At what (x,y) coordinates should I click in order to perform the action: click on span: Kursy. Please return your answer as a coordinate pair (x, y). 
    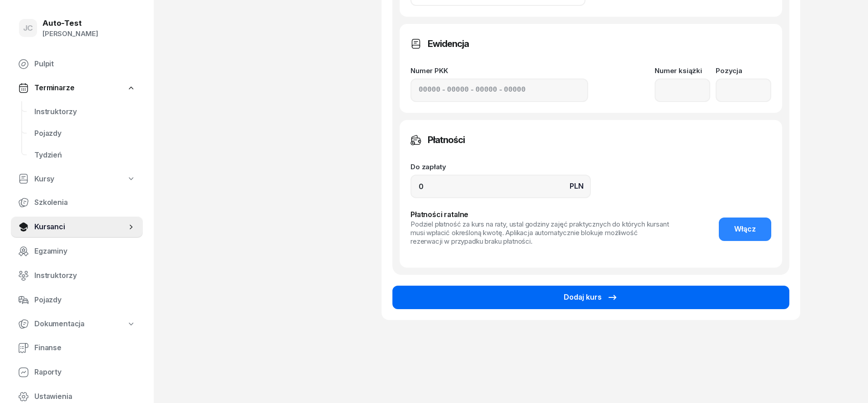
    Looking at the image, I should click on (44, 179).